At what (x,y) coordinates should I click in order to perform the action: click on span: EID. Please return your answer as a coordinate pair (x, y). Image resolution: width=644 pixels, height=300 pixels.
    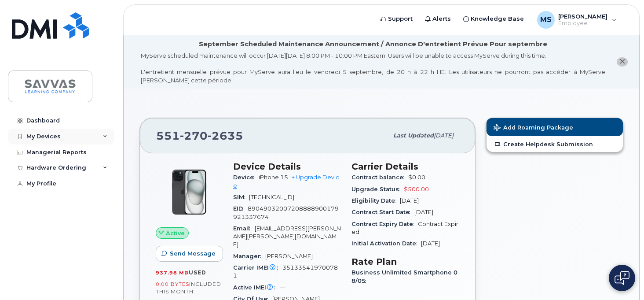
    Looking at the image, I should click on (240, 209).